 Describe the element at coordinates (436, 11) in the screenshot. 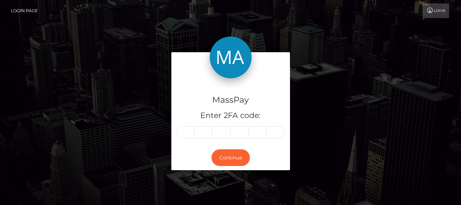

I see `a: Login` at that location.